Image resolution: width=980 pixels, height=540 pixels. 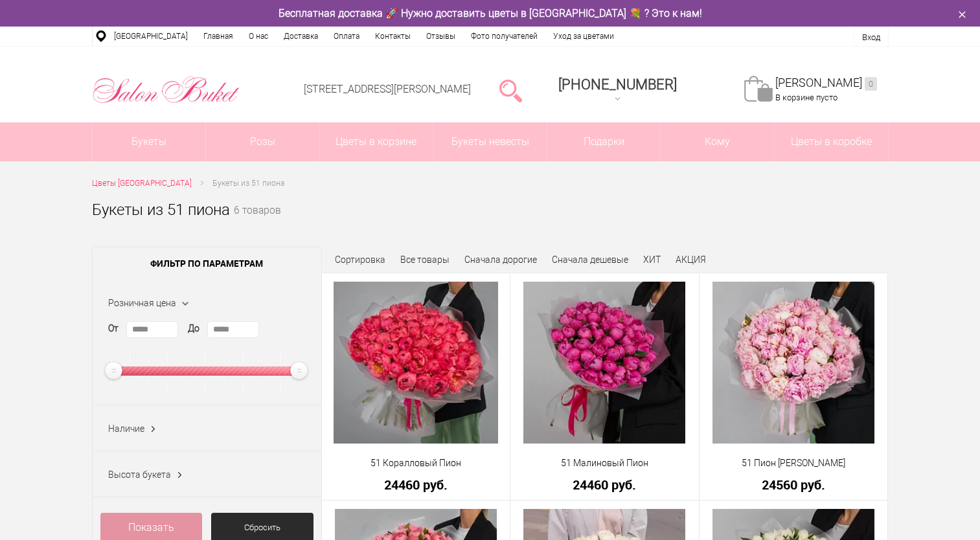 What do you see at coordinates (871, 84) in the screenshot?
I see `ins: 0` at bounding box center [871, 84].